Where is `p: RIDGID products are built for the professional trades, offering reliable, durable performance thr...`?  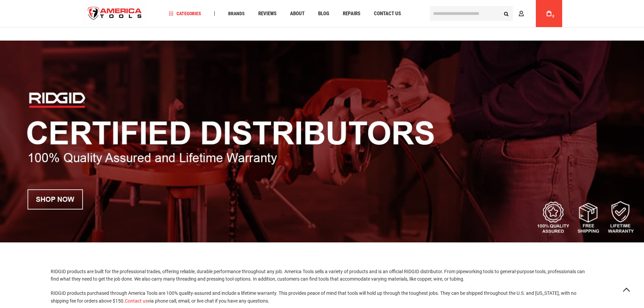
p: RIDGID products are built for the professional trades, offering reliable, durable performance thr... is located at coordinates (322, 275).